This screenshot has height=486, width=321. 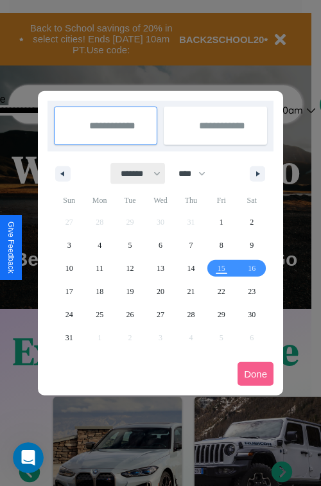 I want to click on span: 16, so click(x=252, y=268).